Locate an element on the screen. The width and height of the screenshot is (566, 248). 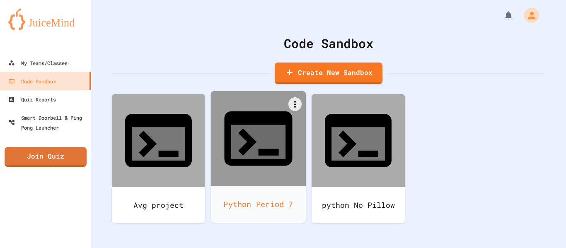
a: python No Pillow is located at coordinates (358, 159).